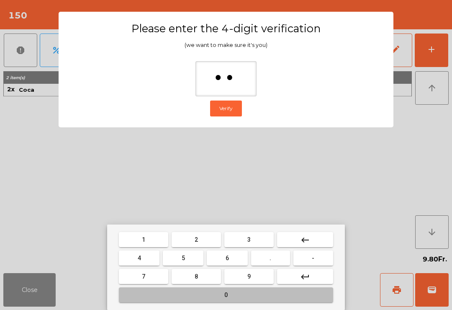  I want to click on button: 4, so click(139, 258).